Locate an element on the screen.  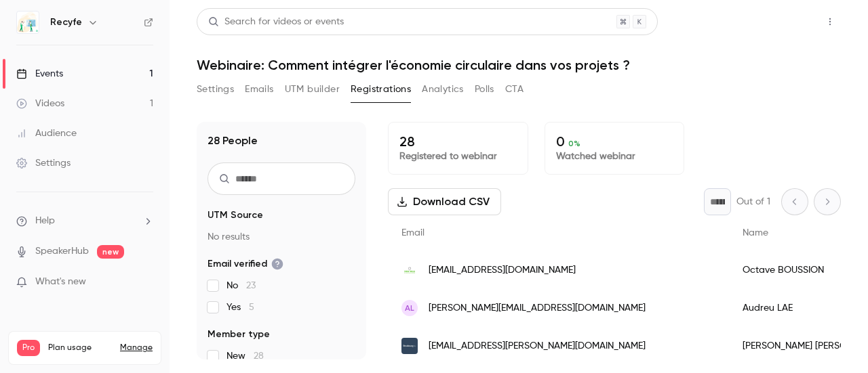
span: 28 is located at coordinates (258, 356).